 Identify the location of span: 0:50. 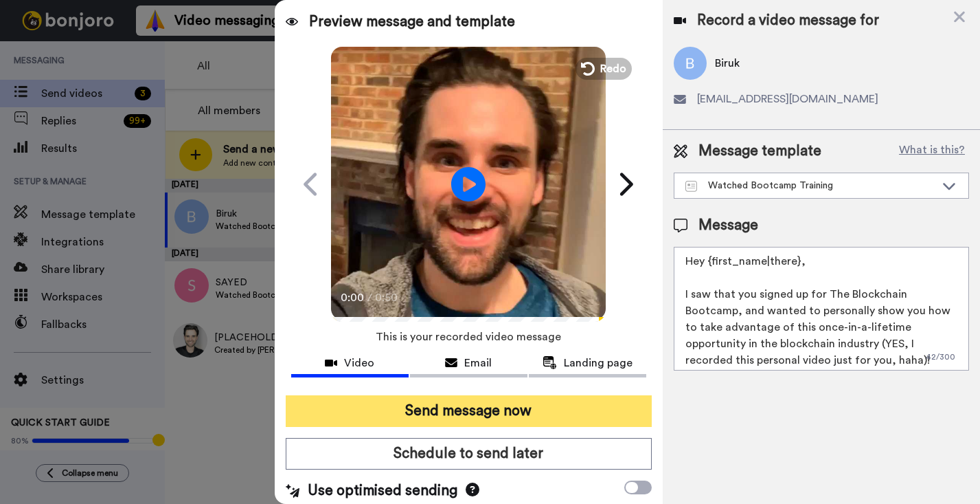
(387, 298).